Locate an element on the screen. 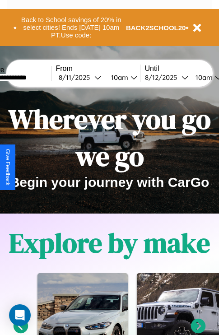  div: Open Intercom Messenger is located at coordinates (20, 315).